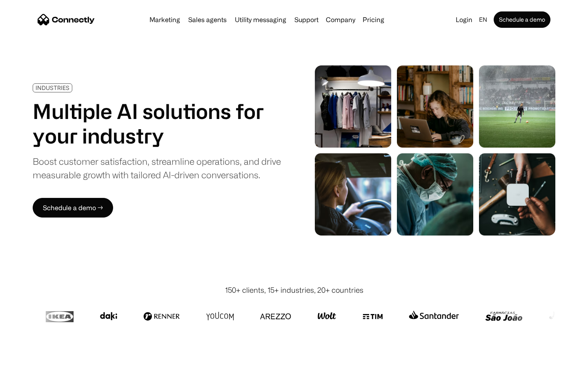  What do you see at coordinates (260, 20) in the screenshot?
I see `a: Utility messaging` at bounding box center [260, 20].